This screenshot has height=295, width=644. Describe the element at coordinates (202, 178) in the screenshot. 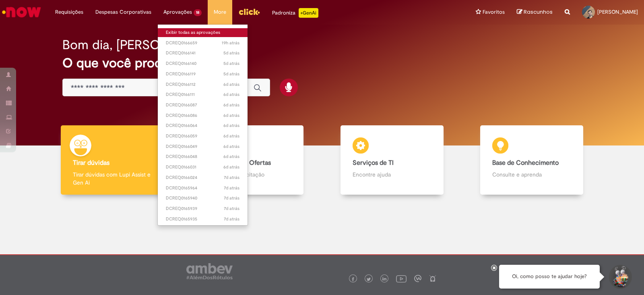

I see `a: Aberto DCREQ0166024 :` at that location.